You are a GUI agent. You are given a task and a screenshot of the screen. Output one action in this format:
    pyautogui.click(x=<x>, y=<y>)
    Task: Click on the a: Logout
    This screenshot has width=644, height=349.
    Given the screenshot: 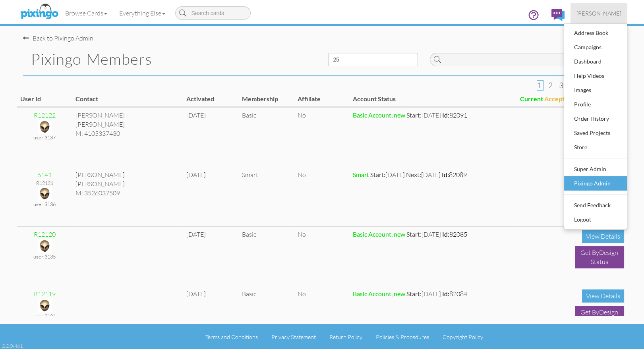 What is the action you would take?
    pyautogui.click(x=595, y=219)
    